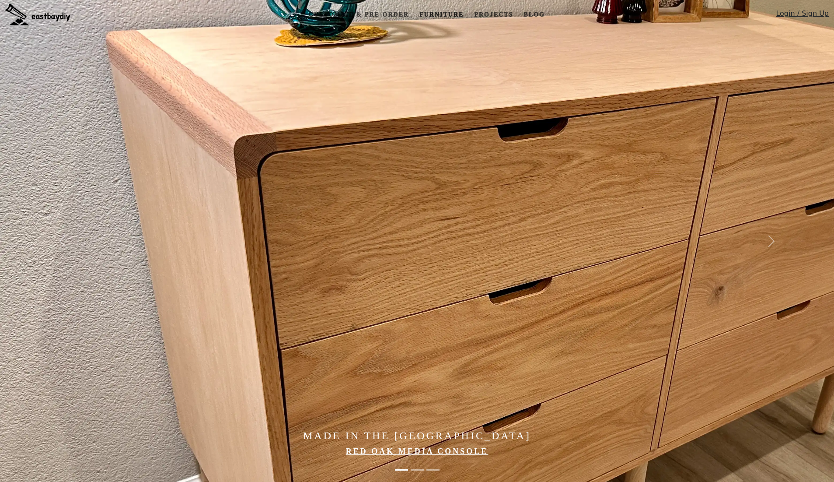 Image resolution: width=834 pixels, height=482 pixels. What do you see at coordinates (417, 469) in the screenshot?
I see `button: Japanese-Style Limited Edition` at bounding box center [417, 469].